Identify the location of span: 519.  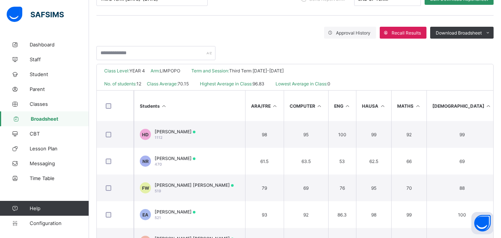
(158, 191).